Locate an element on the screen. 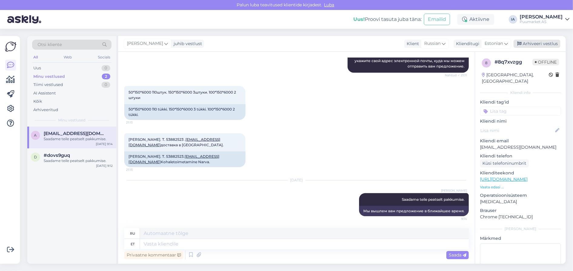  span: 21:13 is located at coordinates (137, 122).